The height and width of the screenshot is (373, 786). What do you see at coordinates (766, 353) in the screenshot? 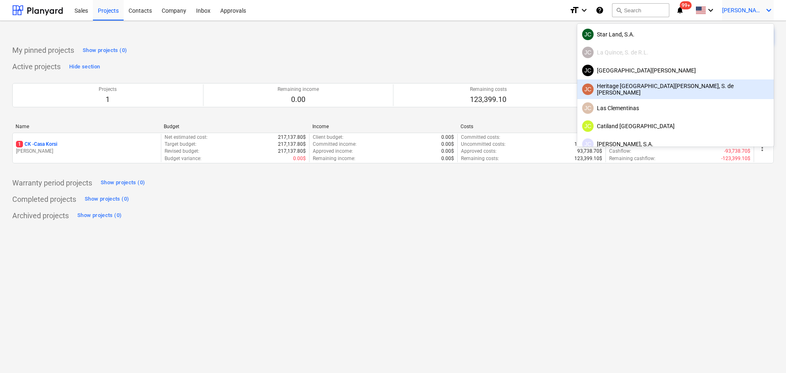
I see `div: Chat Widget` at bounding box center [766, 353].